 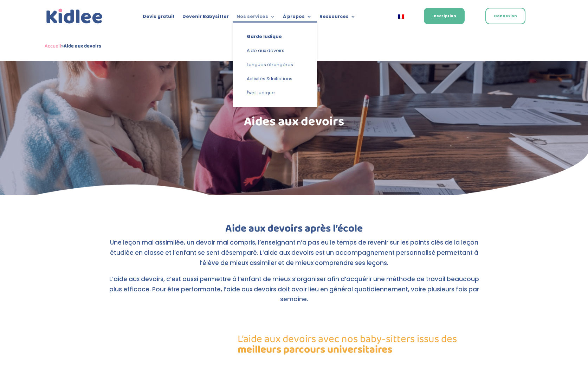 I want to click on h1: Aides aux devoirs, so click(x=294, y=123).